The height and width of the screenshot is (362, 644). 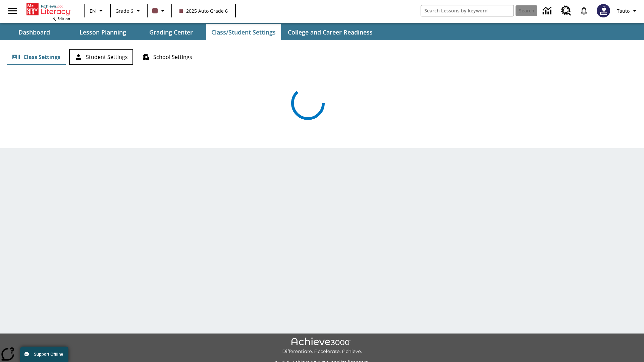 I want to click on span: NJ Edition, so click(x=61, y=19).